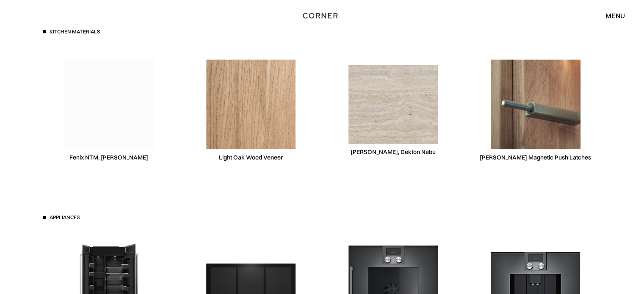 This screenshot has width=644, height=294. Describe the element at coordinates (74, 32) in the screenshot. I see `h3: Kitchen materials` at that location.